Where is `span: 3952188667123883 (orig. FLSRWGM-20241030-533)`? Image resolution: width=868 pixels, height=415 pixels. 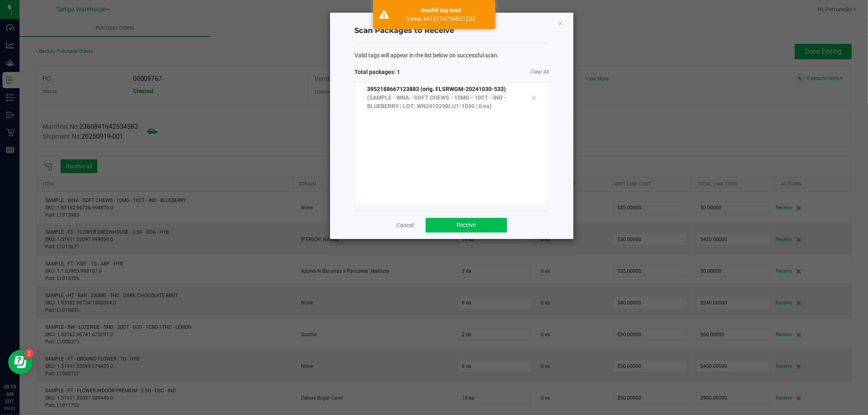
span: 3952188667123883 (orig. FLSRWGM-20241030-533) is located at coordinates (436, 89).